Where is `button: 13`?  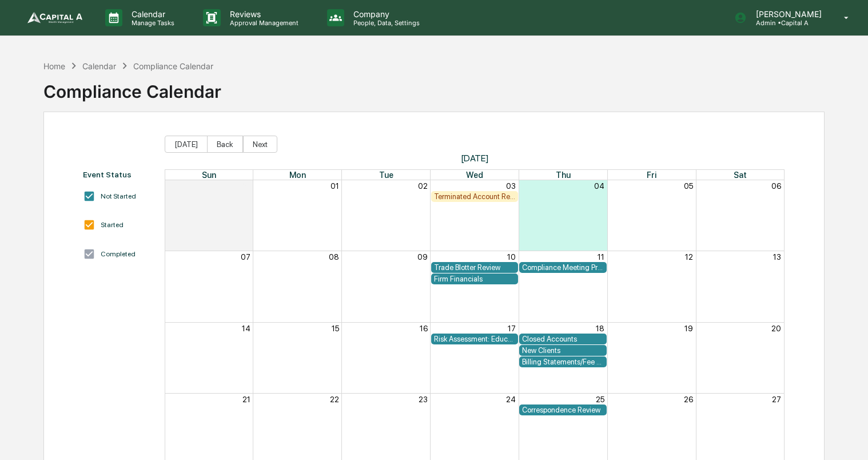
button: 13 is located at coordinates (777, 257).